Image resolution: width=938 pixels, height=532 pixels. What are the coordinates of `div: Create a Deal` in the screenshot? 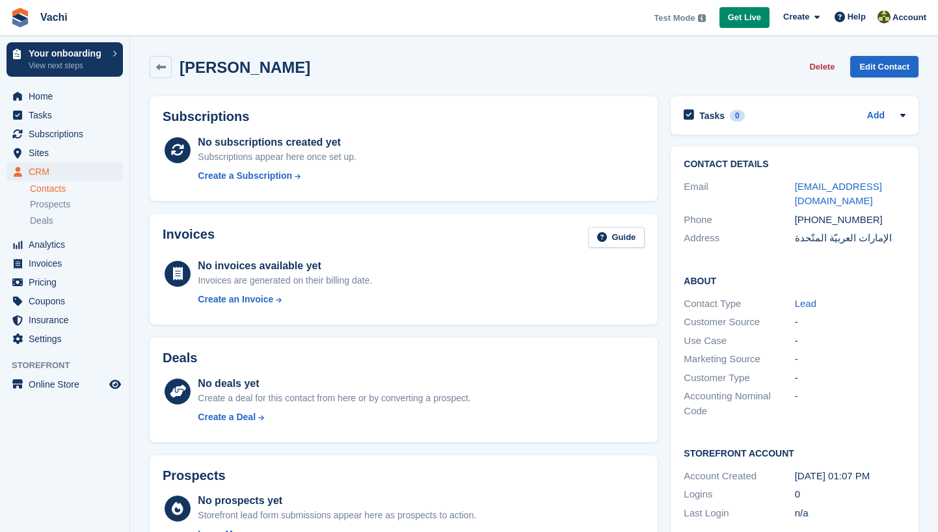 It's located at (226, 417).